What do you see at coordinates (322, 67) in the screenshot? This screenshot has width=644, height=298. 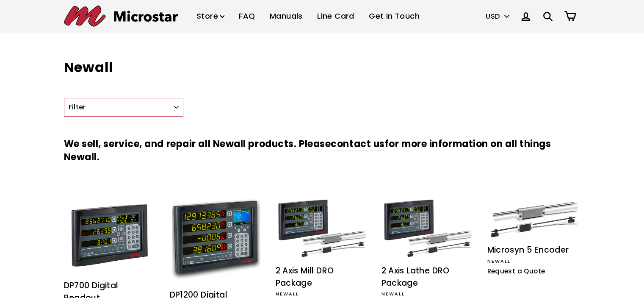 I see `h1: Newall` at bounding box center [322, 67].